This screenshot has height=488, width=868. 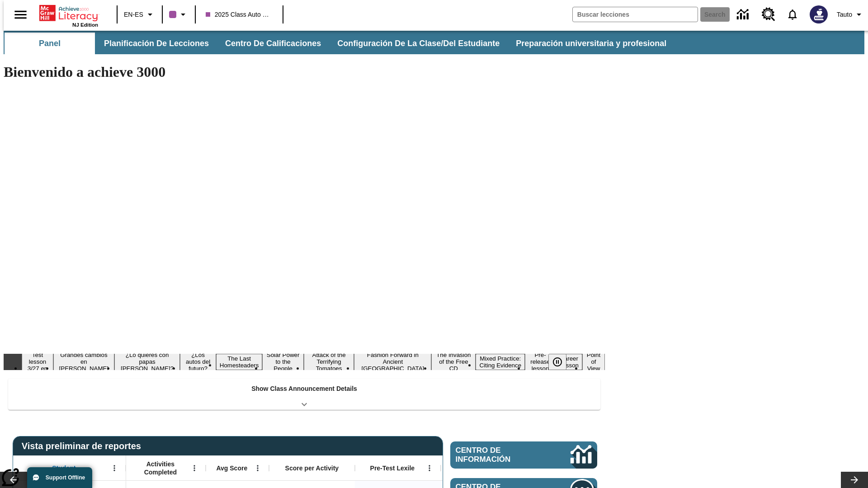 What do you see at coordinates (232, 468) in the screenshot?
I see `span: Avg Score` at bounding box center [232, 468].